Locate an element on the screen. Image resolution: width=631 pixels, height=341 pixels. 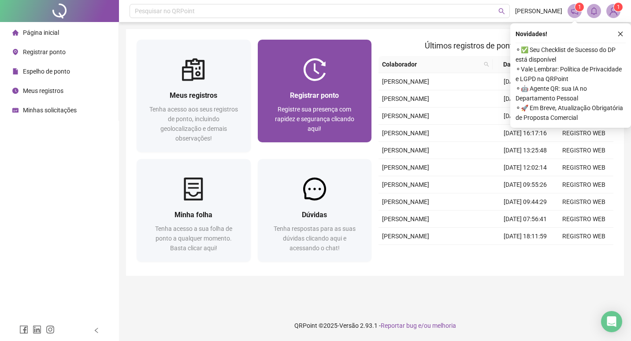
span: Página inicial is located at coordinates (41, 33).